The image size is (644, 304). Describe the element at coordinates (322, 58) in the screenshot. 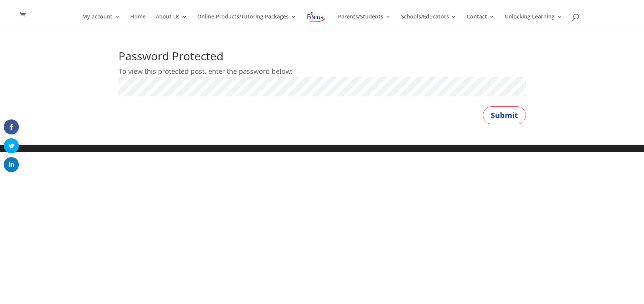

I see `h1: Password Protected` at that location.